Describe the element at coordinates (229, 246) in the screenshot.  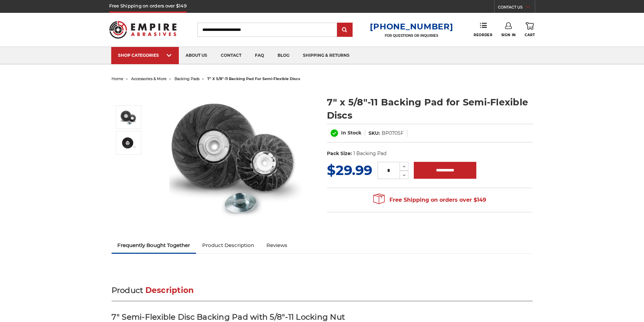
I see `a: Product Description` at that location.